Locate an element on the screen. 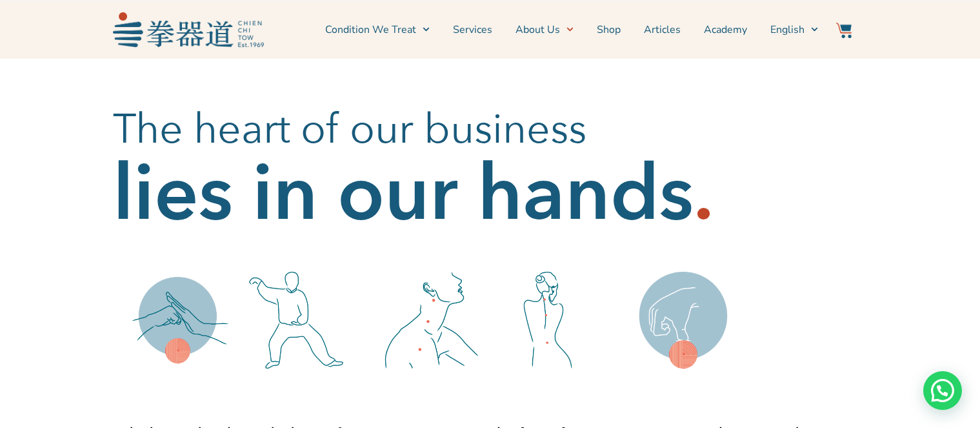 This screenshot has width=980, height=428. h2: The heart of our business is located at coordinates (490, 130).